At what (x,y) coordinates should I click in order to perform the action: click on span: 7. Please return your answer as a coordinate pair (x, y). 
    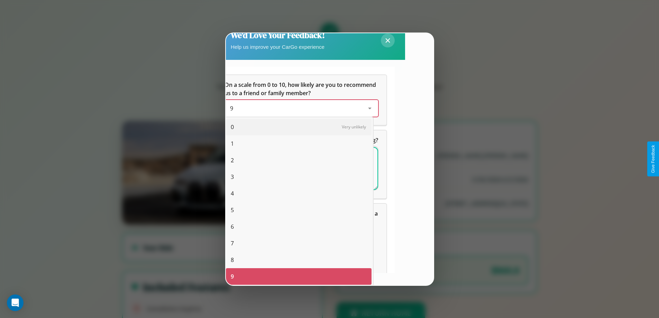
    Looking at the image, I should click on (232, 243).